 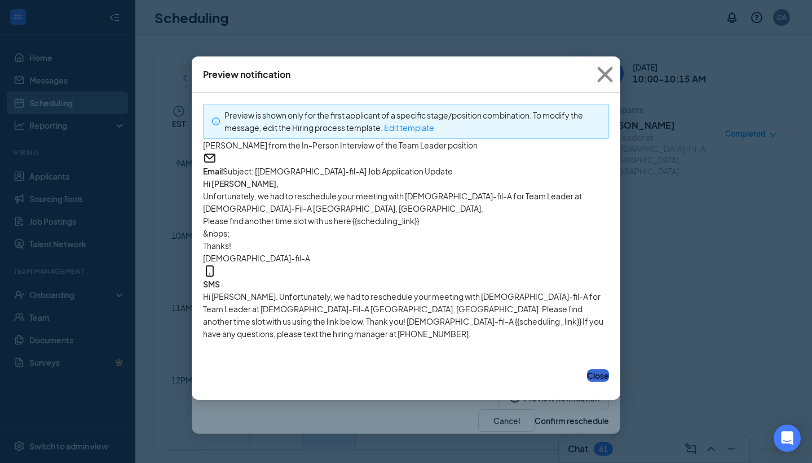 What do you see at coordinates (409, 127) in the screenshot?
I see `a: Edit template` at bounding box center [409, 127].